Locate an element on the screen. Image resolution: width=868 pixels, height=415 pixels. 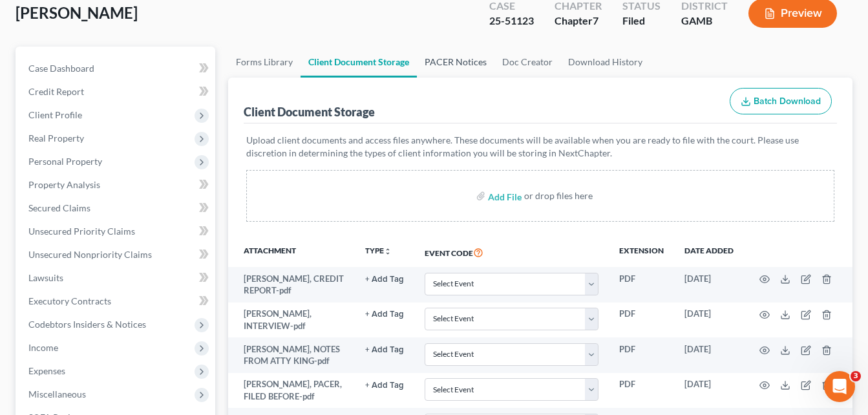
span: Batch Download is located at coordinates (787, 101).